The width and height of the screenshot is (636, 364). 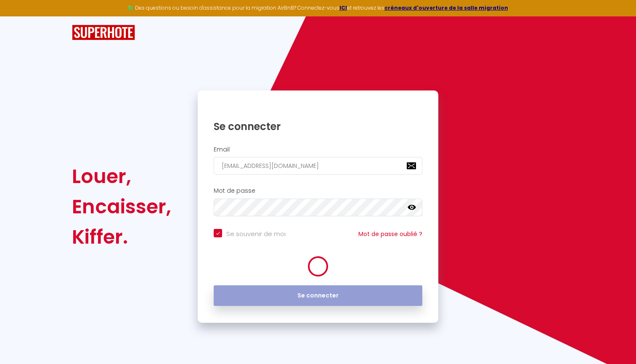 I want to click on h2: Mot de passe, so click(x=318, y=190).